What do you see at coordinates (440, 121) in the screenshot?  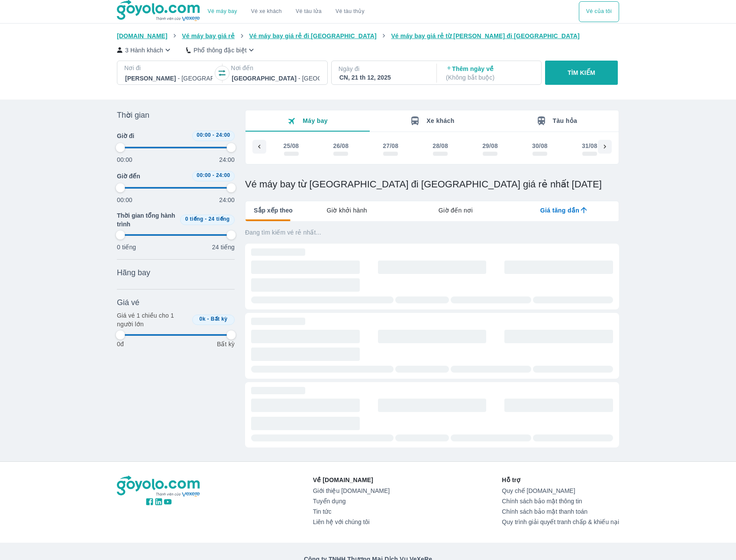 I see `span: Xe khách` at bounding box center [440, 121].